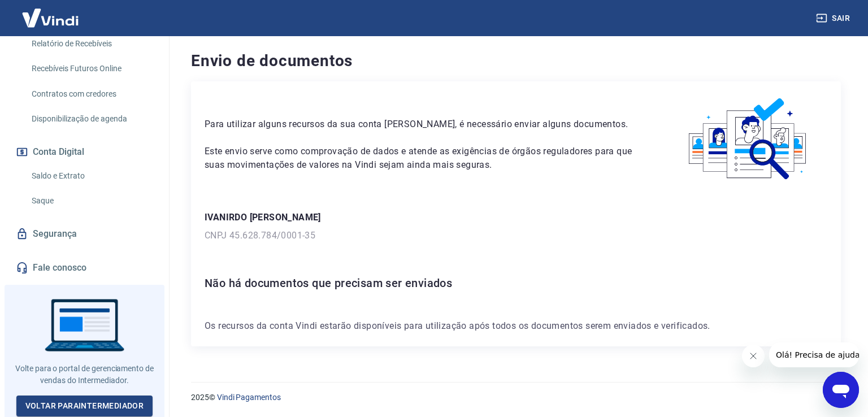 The image size is (868, 417). I want to click on a: Relatório de Recebíveis, so click(91, 43).